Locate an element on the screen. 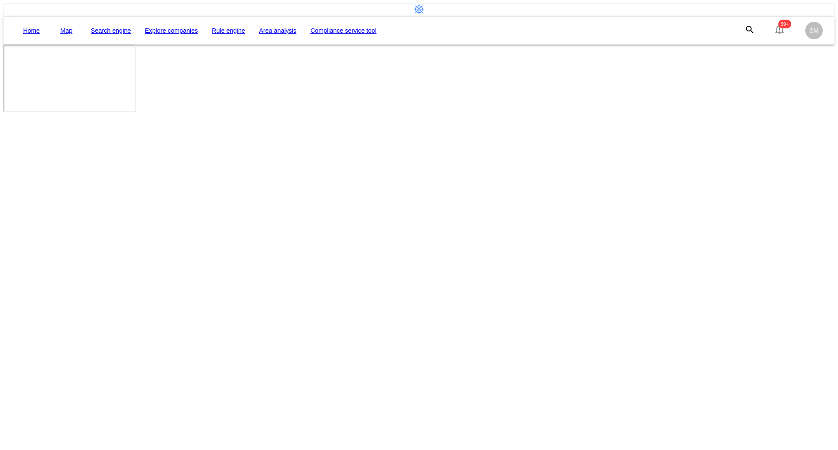 This screenshot has width=838, height=450. button: Area analysis is located at coordinates (278, 31).